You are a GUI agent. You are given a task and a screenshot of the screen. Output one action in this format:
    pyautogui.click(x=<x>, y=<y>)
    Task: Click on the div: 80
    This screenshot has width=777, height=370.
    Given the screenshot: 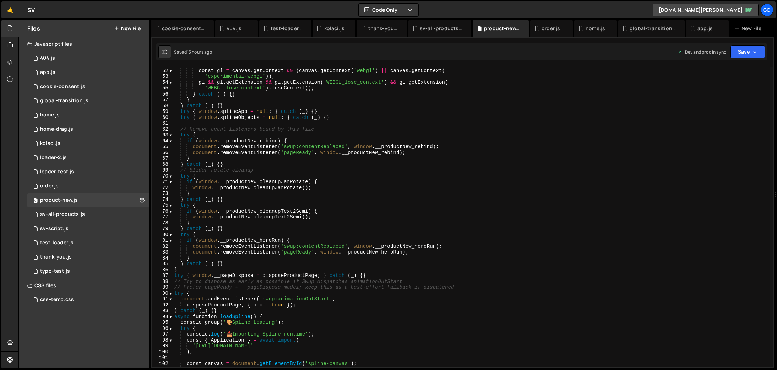 What is the action you would take?
    pyautogui.click(x=162, y=235)
    